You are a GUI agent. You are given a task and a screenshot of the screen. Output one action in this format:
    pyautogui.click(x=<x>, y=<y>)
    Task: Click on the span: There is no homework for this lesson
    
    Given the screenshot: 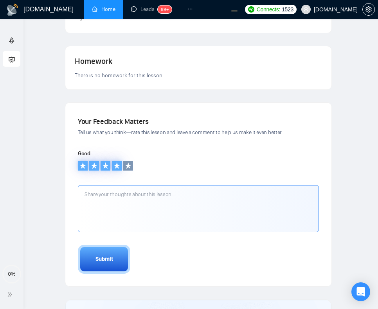 What is the action you would take?
    pyautogui.click(x=119, y=75)
    